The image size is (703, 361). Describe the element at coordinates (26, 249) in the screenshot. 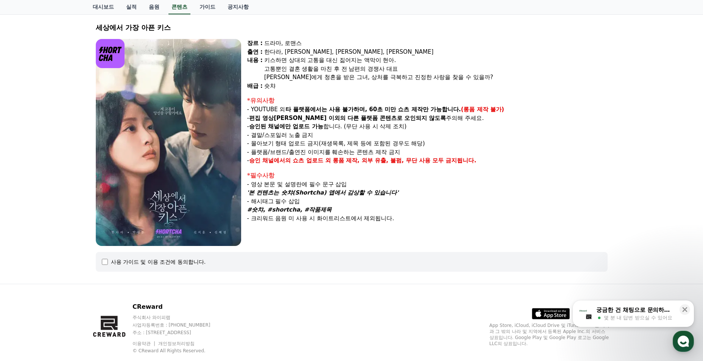

I see `a: 홈` at that location.